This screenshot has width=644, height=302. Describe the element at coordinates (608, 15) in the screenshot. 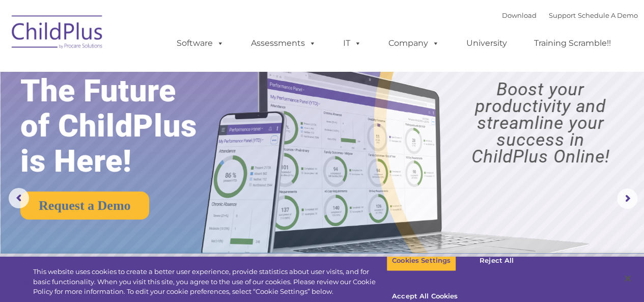

I see `a: Schedule A Demo` at that location.